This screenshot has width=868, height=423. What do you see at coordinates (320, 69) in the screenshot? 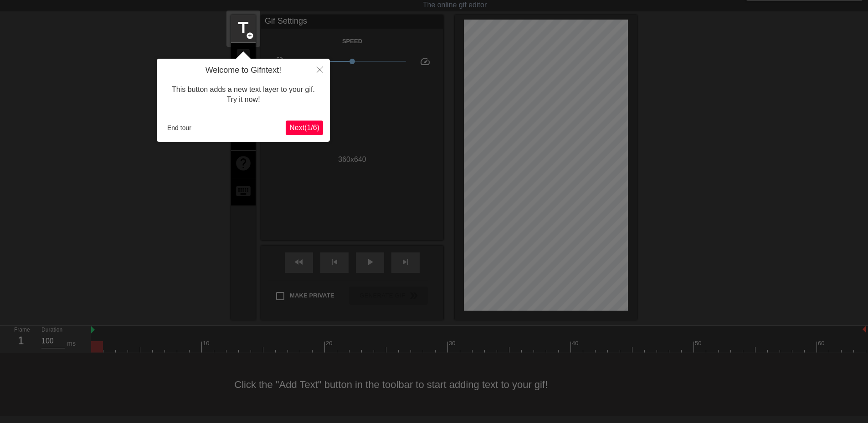
I see `button: Close` at bounding box center [320, 69].